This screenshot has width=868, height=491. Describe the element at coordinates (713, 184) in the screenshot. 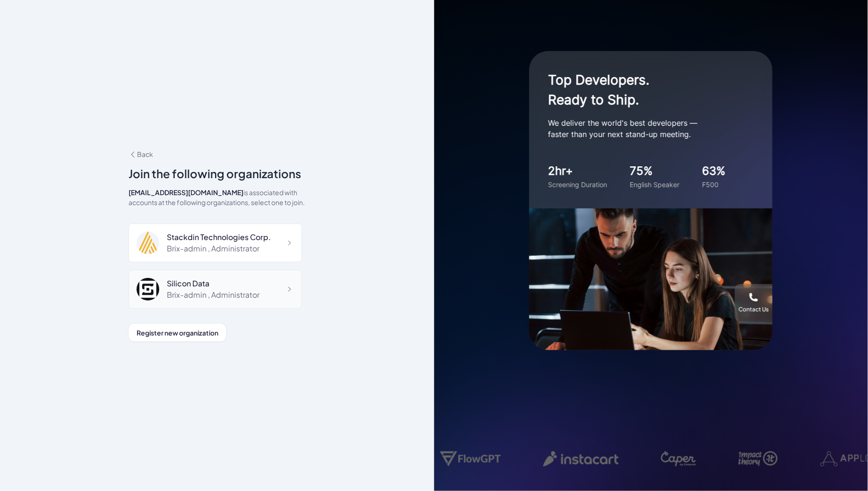

I see `div: F500` at that location.